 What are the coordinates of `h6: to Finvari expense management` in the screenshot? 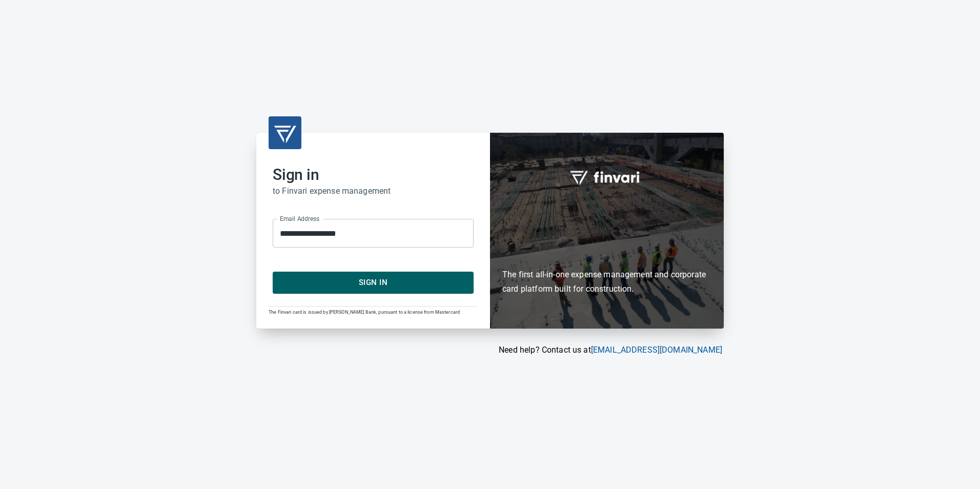 It's located at (373, 191).